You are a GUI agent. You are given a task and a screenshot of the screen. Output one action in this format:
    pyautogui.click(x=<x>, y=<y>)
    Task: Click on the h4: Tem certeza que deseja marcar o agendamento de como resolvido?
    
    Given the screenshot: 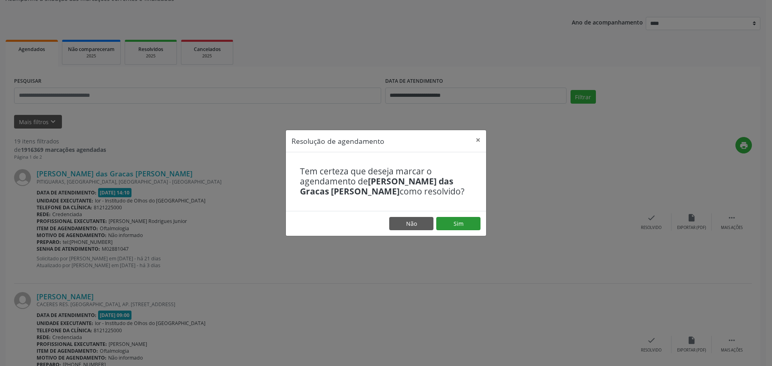 What is the action you would take?
    pyautogui.click(x=386, y=182)
    